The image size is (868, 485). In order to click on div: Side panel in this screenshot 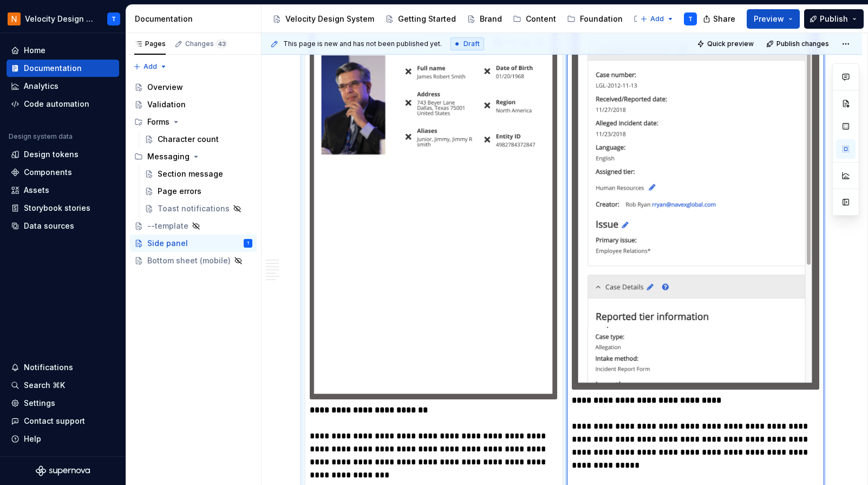, I will do `click(168, 243)`.